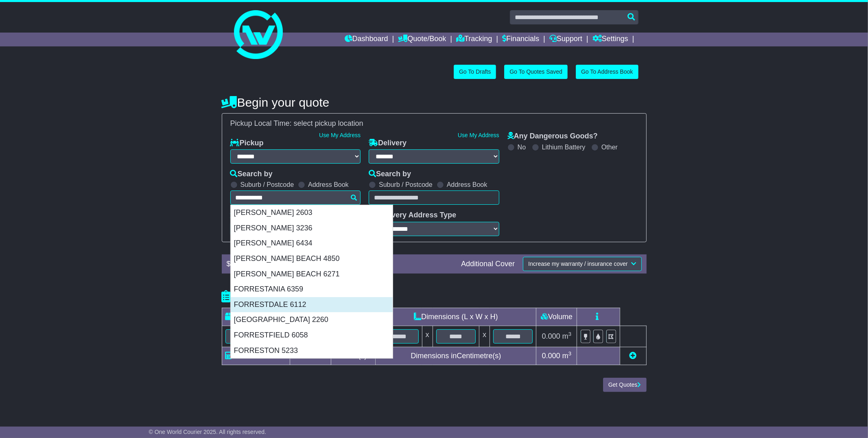 Image resolution: width=868 pixels, height=438 pixels. I want to click on td: Total, so click(255, 357).